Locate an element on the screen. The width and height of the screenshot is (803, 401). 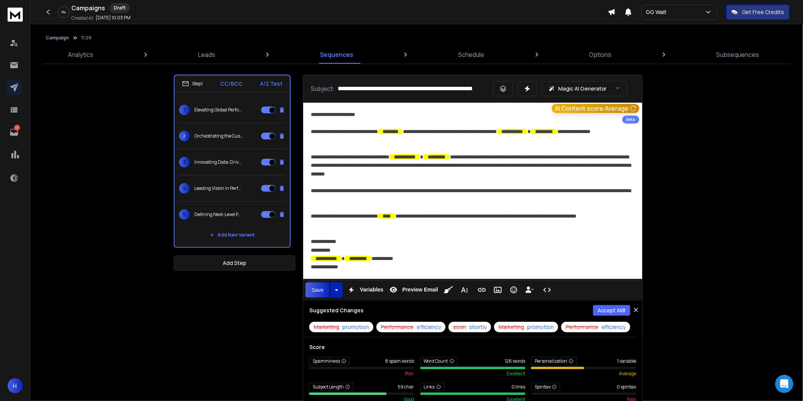
p: 17 is located at coordinates (17, 128).